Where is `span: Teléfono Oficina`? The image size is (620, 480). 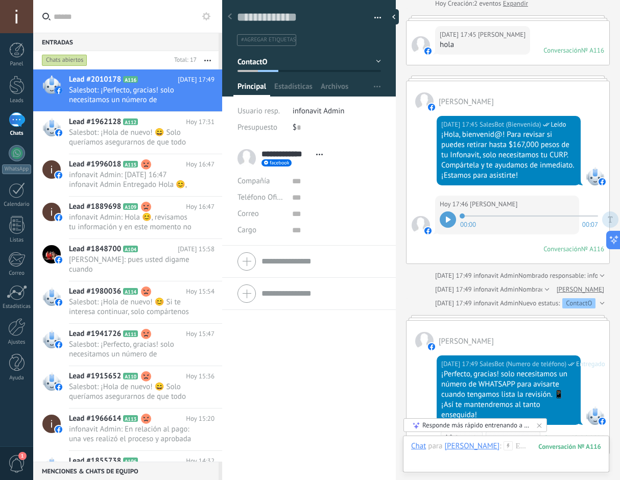
span: Teléfono Oficina is located at coordinates (264, 197).